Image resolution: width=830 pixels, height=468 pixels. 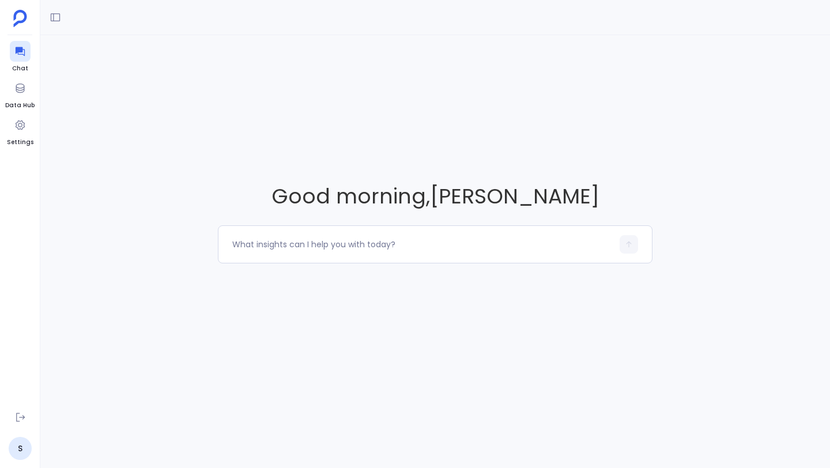 I want to click on span: Settings, so click(x=20, y=142).